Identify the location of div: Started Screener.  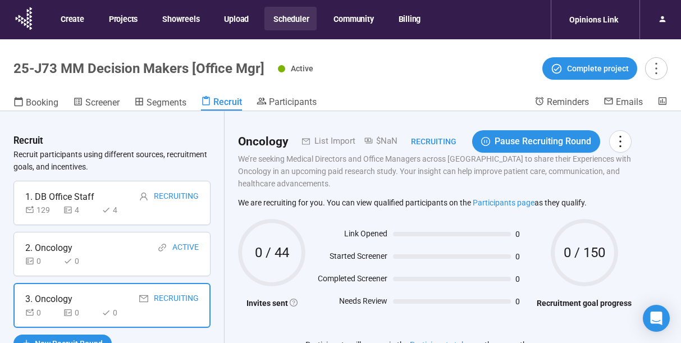
(349, 258).